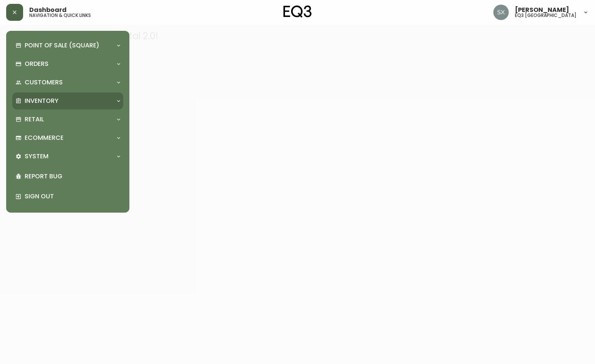 The height and width of the screenshot is (364, 595). Describe the element at coordinates (34, 119) in the screenshot. I see `p: Retail` at that location.